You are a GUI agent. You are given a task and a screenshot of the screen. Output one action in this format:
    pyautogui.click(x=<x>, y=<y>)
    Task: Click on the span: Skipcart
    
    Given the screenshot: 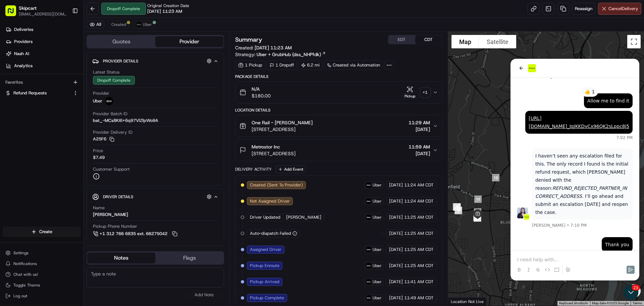 What is the action you would take?
    pyautogui.click(x=28, y=8)
    